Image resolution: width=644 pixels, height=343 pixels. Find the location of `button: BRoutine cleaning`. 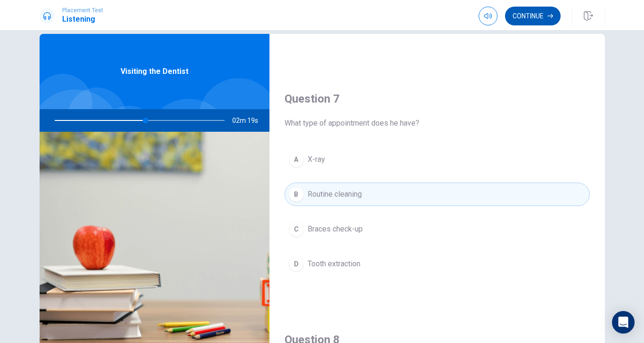

button: BRoutine cleaning is located at coordinates (437, 194).